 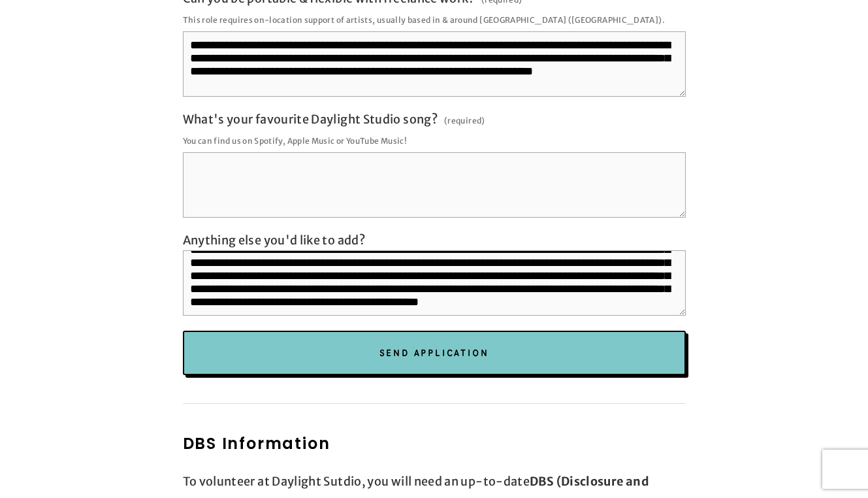 I want to click on span: Send Application, so click(x=435, y=352).